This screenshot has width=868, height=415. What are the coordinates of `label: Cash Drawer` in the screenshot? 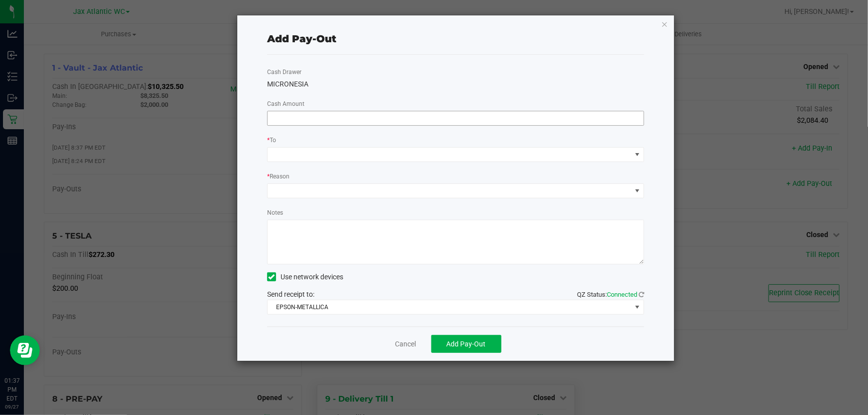 It's located at (284, 72).